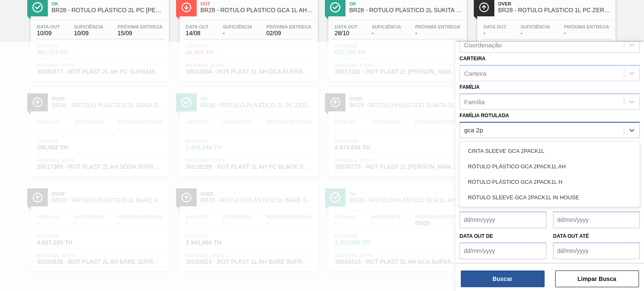  Describe the element at coordinates (346, 33) in the screenshot. I see `span: 28/10` at that location.